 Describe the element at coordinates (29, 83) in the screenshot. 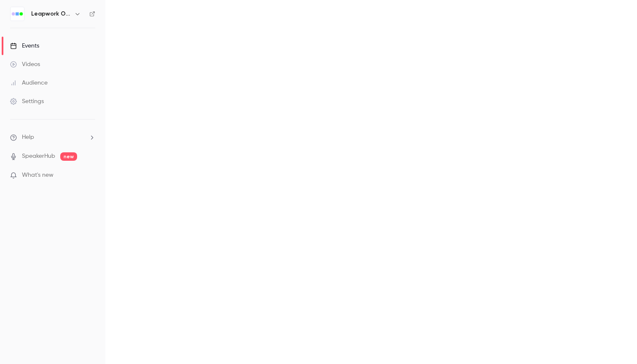

I see `div: Audience` at that location.